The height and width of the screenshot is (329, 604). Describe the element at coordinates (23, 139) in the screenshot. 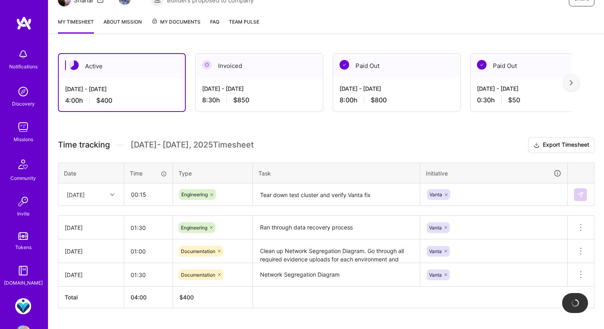

I see `div: Missions` at that location.